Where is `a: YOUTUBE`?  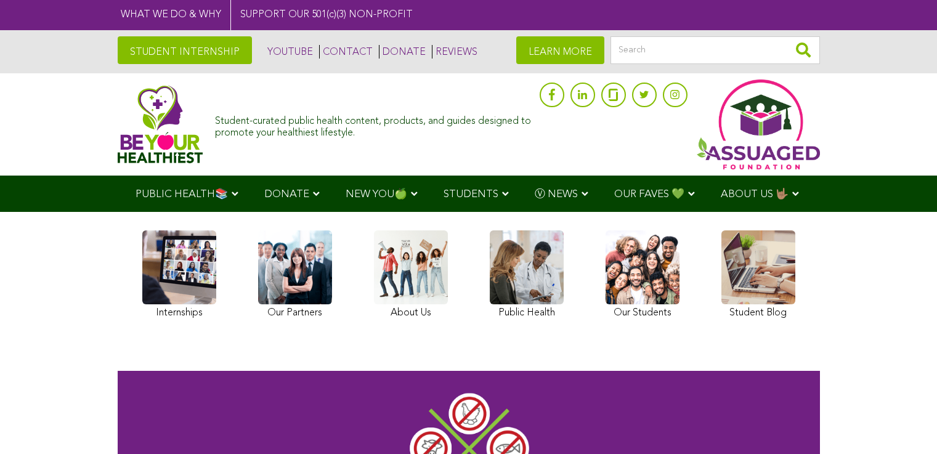 a: YOUTUBE is located at coordinates (288, 52).